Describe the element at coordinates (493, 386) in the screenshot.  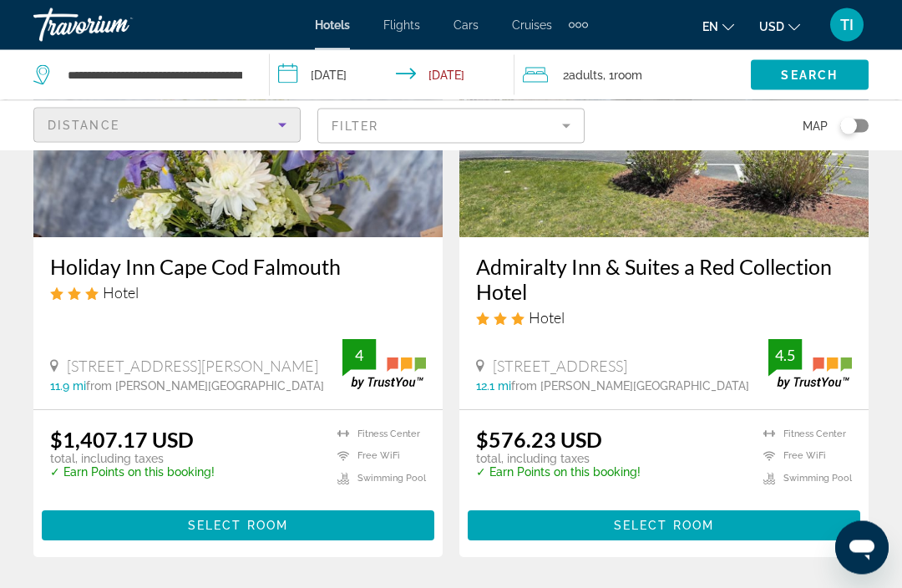
I see `span: 12.1 mi` at that location.